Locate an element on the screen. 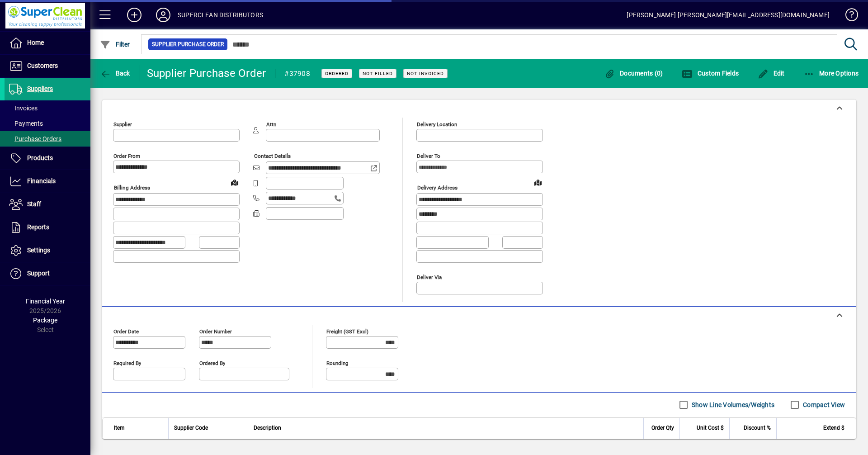  span: Unit Cost $ is located at coordinates (710, 428).